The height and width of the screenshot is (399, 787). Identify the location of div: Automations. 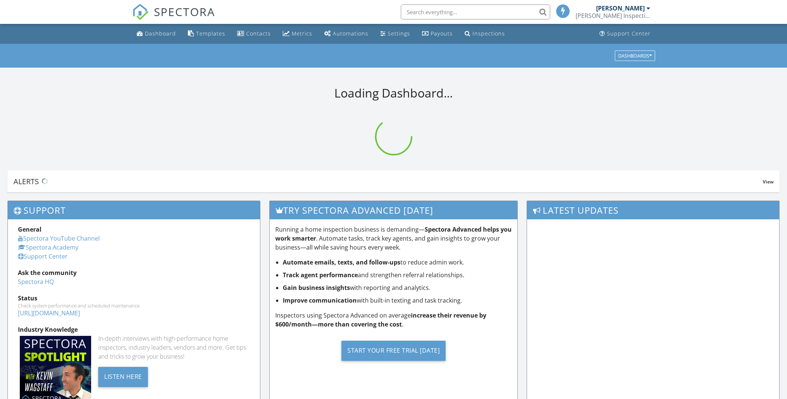
(350, 33).